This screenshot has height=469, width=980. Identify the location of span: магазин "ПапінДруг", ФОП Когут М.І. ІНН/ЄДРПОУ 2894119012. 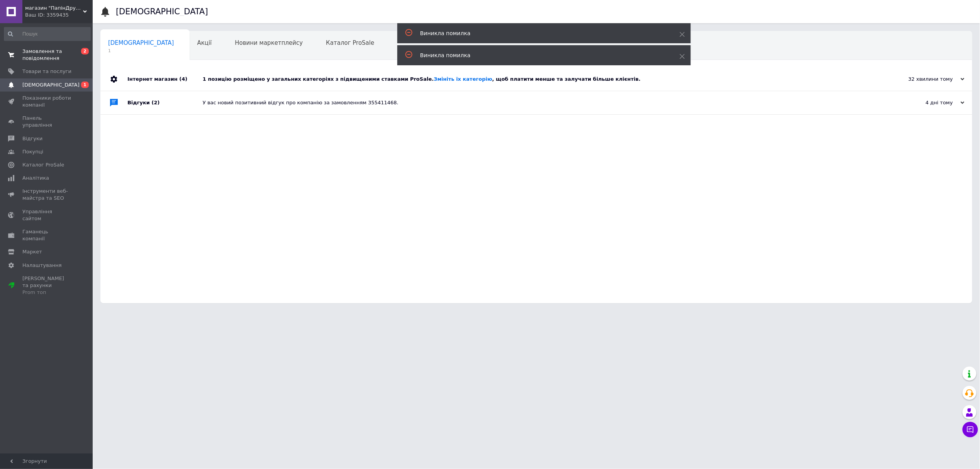
(54, 8).